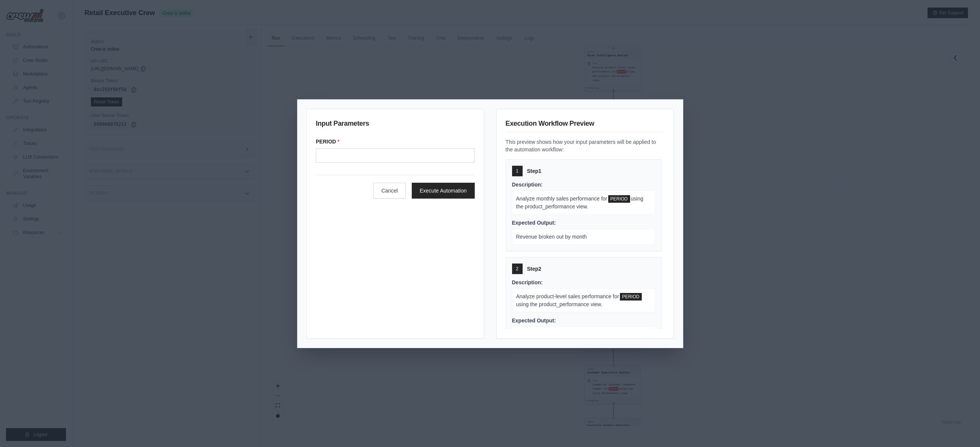 The width and height of the screenshot is (980, 447). Describe the element at coordinates (585, 125) in the screenshot. I see `h3: Execution Workflow Preview` at that location.